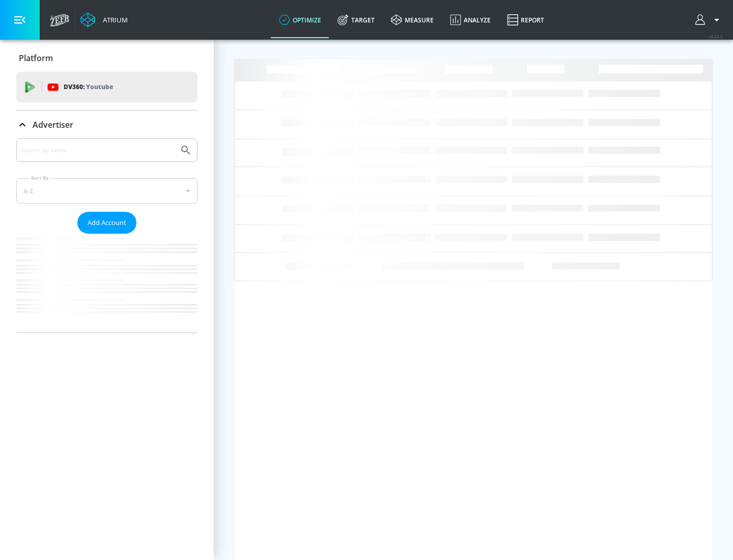  Describe the element at coordinates (300, 20) in the screenshot. I see `a: optimize` at that location.